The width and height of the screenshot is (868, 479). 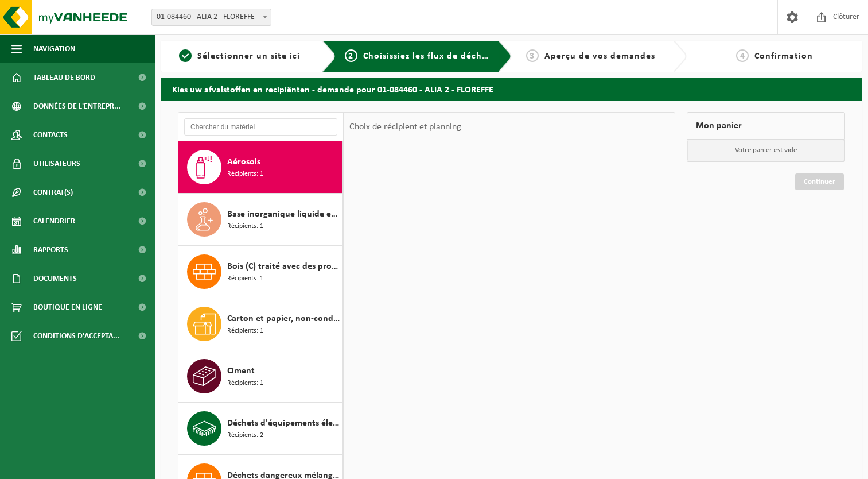 I want to click on span: Navigation, so click(x=54, y=49).